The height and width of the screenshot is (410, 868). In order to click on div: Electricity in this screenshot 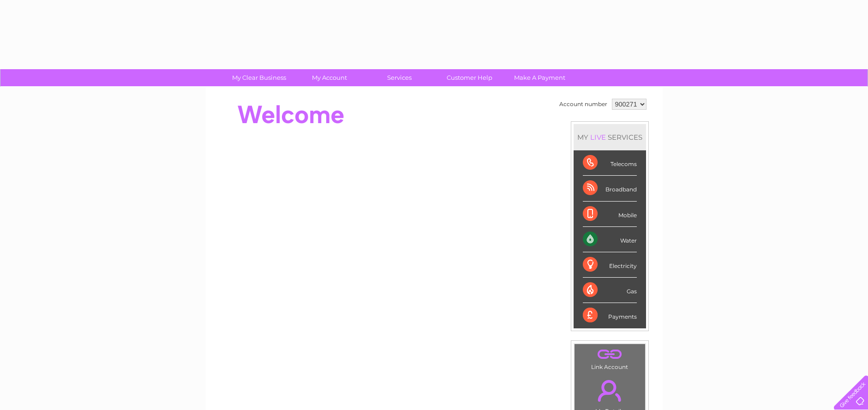, I will do `click(609, 265)`.